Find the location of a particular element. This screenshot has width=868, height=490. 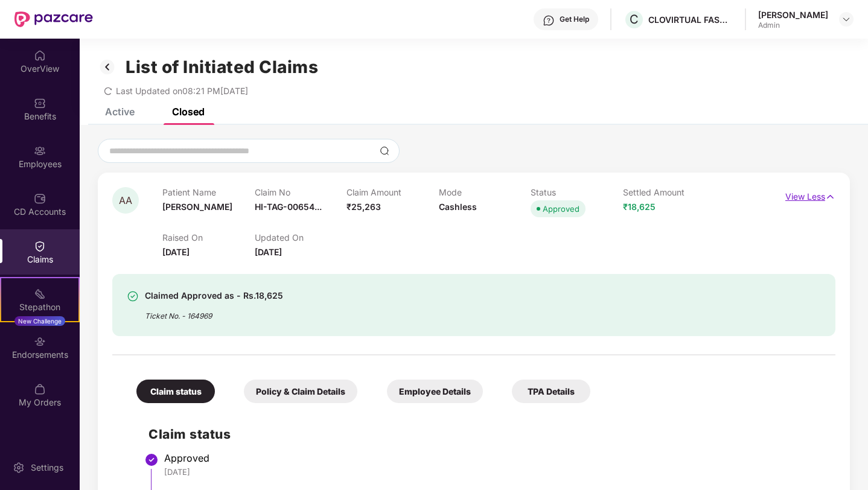

div: CLOVIRTUAL FASHION PRIVATE LIMITED is located at coordinates (691, 19).